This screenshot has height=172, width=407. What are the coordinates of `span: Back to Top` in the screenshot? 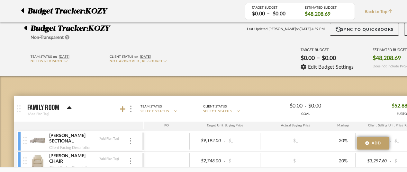 It's located at (380, 12).